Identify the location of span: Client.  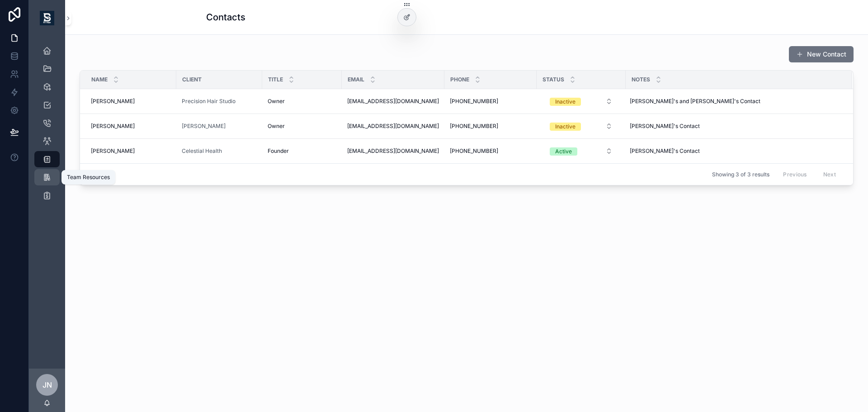
(192, 79).